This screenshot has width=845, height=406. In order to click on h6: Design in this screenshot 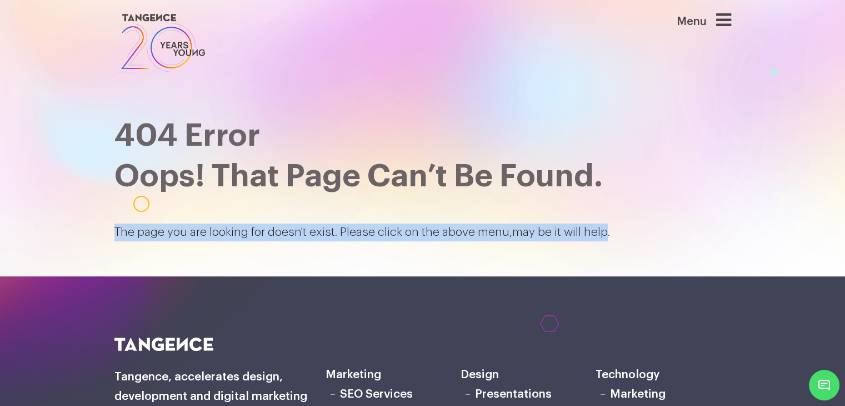, I will do `click(528, 375)`.